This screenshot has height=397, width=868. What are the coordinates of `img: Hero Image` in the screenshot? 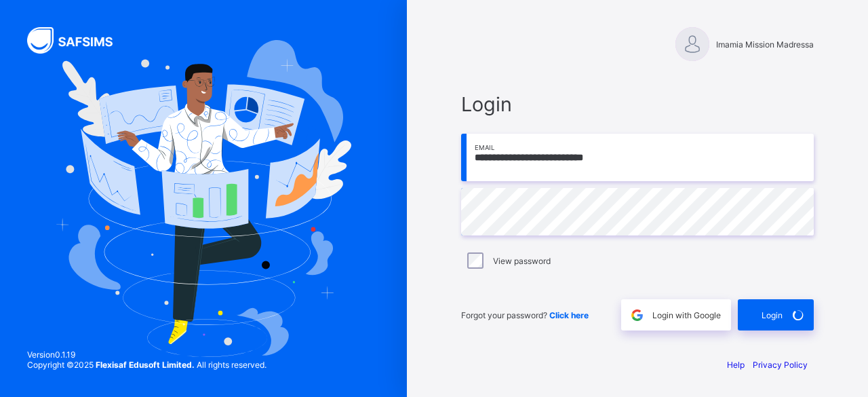 It's located at (203, 199).